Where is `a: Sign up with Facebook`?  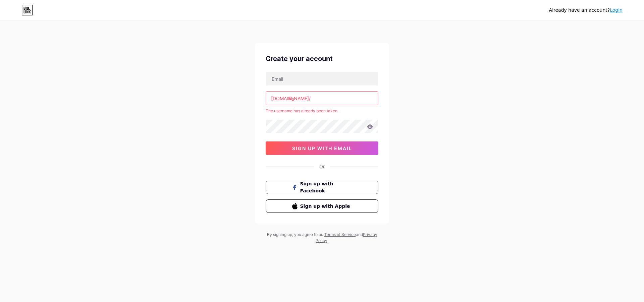
a: Sign up with Facebook is located at coordinates (322, 187).